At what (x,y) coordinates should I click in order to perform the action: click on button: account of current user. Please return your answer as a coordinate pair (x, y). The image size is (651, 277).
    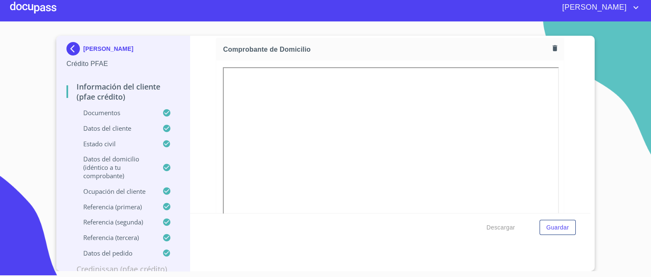
    Looking at the image, I should click on (599, 8).